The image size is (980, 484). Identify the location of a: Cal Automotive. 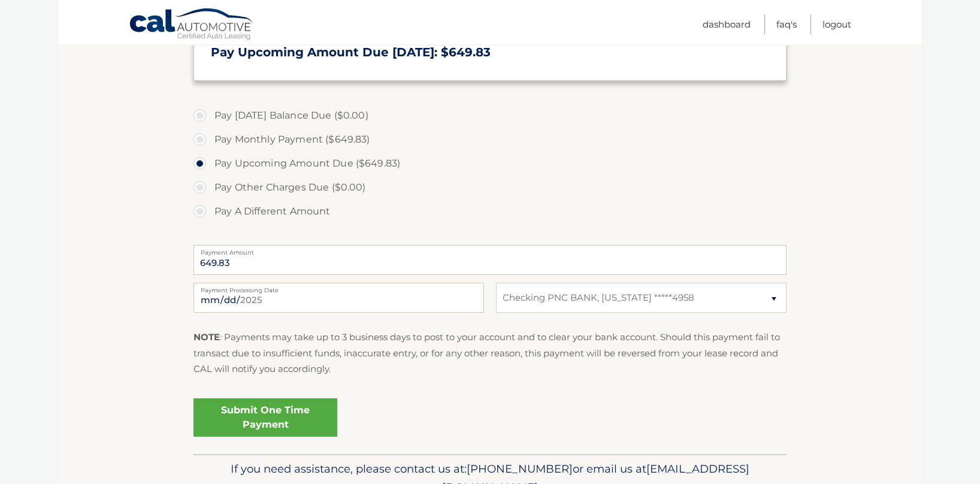
(192, 25).